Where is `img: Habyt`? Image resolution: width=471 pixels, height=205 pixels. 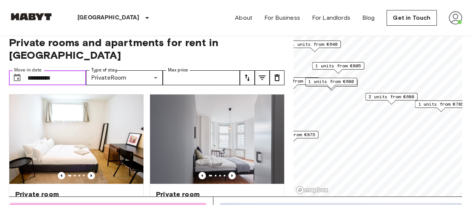 img: Habyt is located at coordinates (31, 17).